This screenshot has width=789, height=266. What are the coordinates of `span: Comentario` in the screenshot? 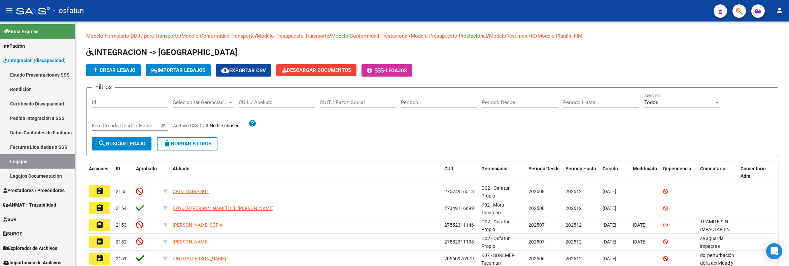 It's located at (712, 169).